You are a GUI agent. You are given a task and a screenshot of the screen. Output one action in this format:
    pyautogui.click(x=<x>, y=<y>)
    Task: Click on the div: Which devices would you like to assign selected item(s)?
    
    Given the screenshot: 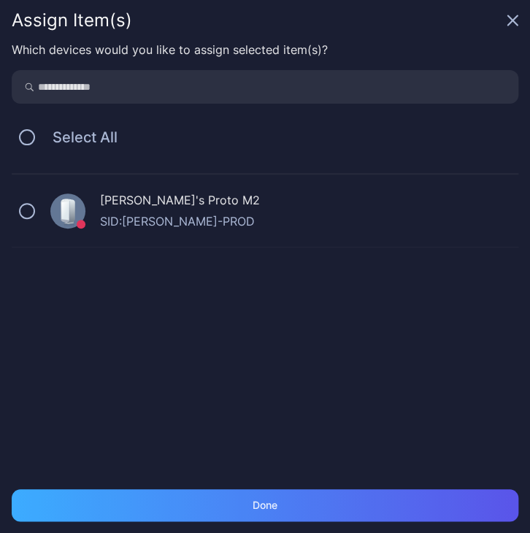 What is the action you would take?
    pyautogui.click(x=265, y=50)
    